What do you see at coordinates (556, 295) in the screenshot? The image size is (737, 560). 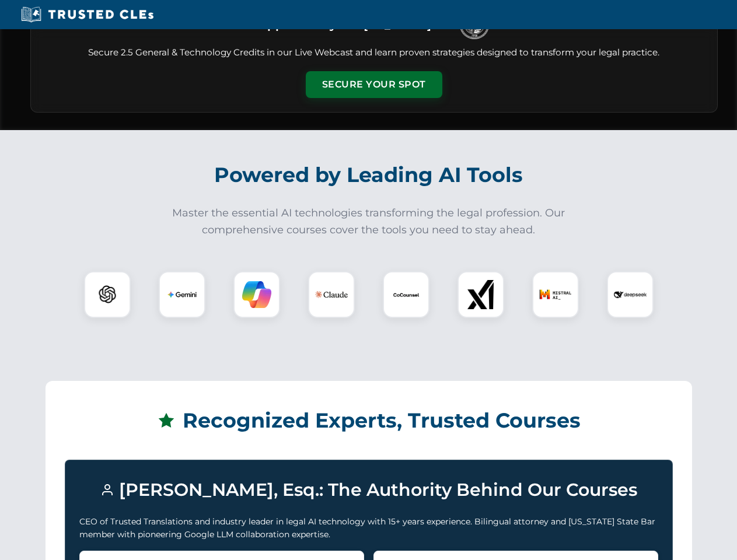 I see `img: Mistral AI Logo` at bounding box center [556, 295].